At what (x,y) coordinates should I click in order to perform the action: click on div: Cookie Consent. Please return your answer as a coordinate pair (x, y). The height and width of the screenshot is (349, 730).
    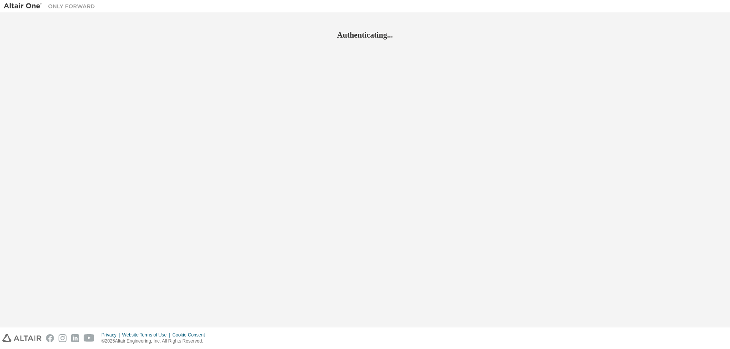
    Looking at the image, I should click on (190, 335).